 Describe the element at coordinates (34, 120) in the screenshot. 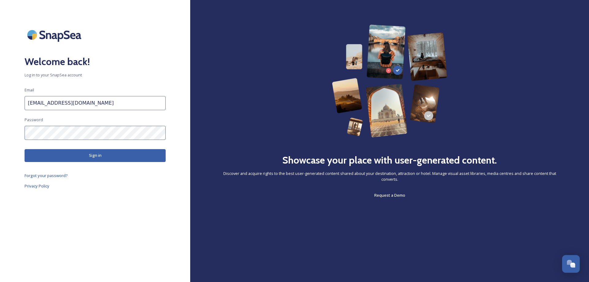

I see `span: Password` at that location.